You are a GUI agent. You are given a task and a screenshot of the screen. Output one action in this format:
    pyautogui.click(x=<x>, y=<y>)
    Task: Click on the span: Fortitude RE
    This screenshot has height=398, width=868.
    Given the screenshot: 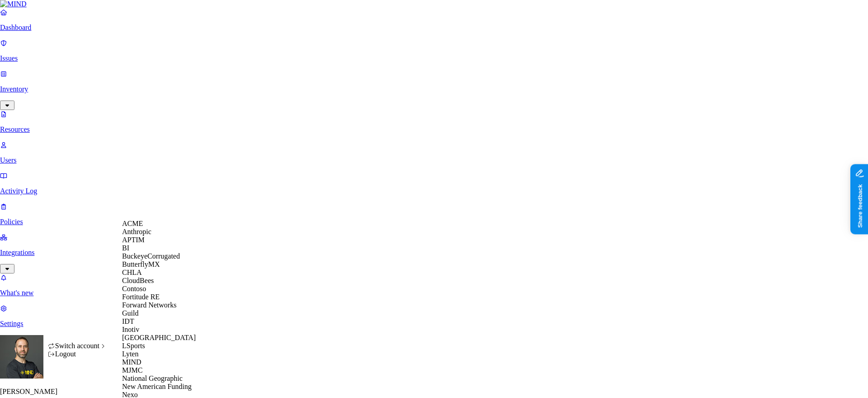 What is the action you would take?
    pyautogui.click(x=140, y=296)
    